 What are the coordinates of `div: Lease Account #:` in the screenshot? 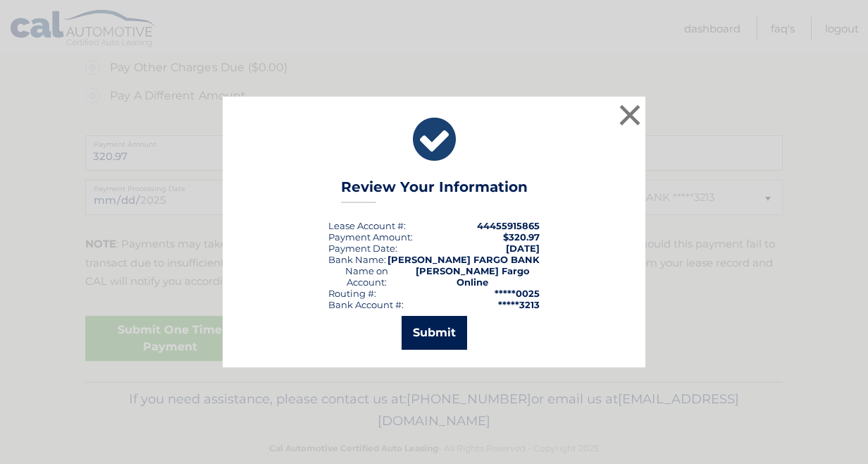 It's located at (367, 225).